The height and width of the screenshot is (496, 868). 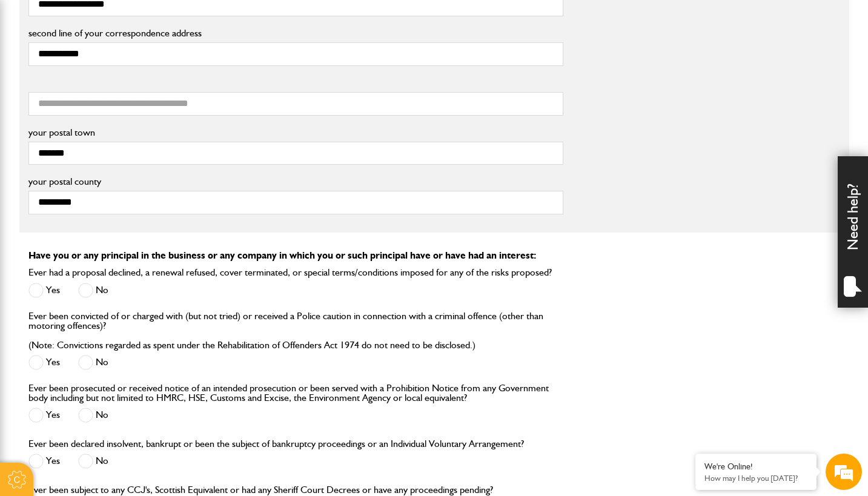 I want to click on label: your postal town, so click(x=296, y=133).